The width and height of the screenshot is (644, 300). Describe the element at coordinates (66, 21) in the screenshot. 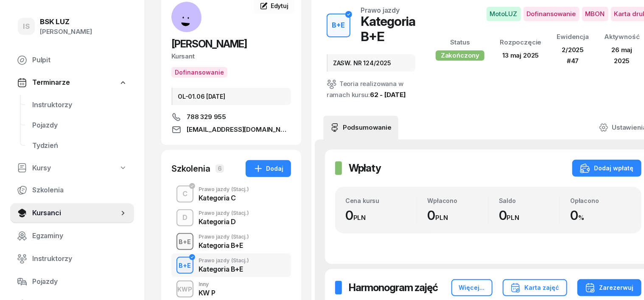

I see `div: BSK LUZ` at that location.